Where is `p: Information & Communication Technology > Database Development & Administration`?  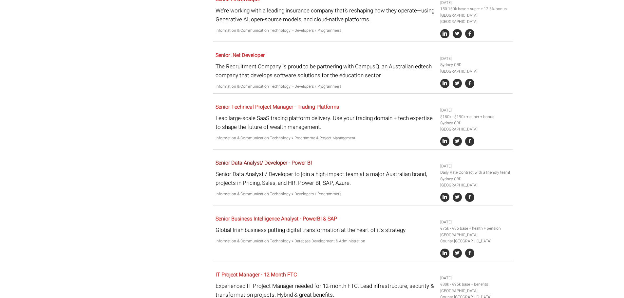
p: Information & Communication Technology > Database Development & Administration is located at coordinates (325, 241).